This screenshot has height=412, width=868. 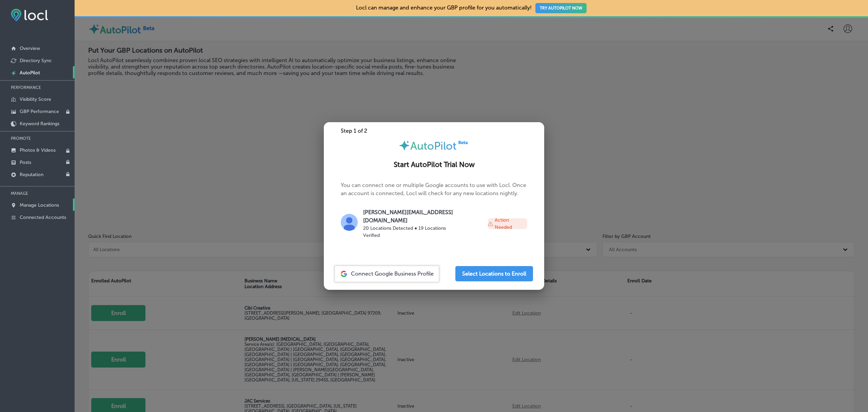 What do you see at coordinates (39, 123) in the screenshot?
I see `p: Keyword Rankings` at bounding box center [39, 123].